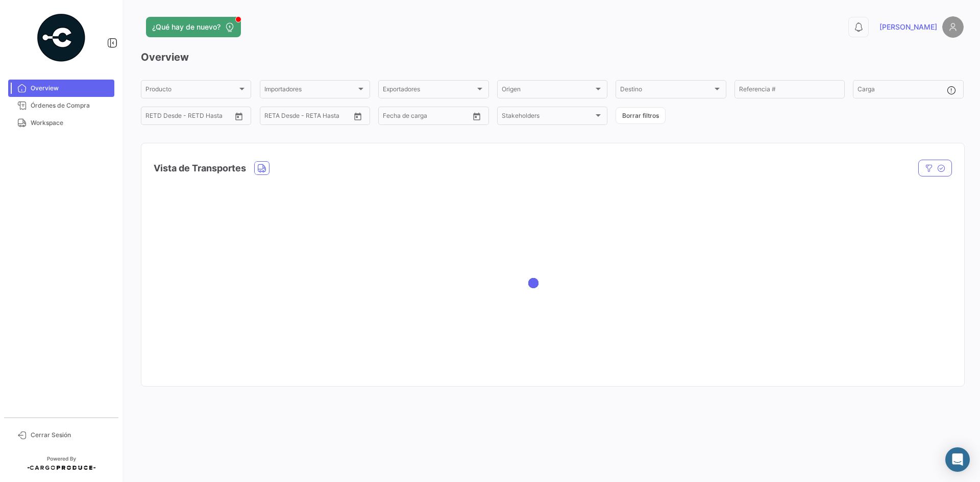  What do you see at coordinates (62, 38) in the screenshot?
I see `img: powered-by.png` at bounding box center [62, 38].